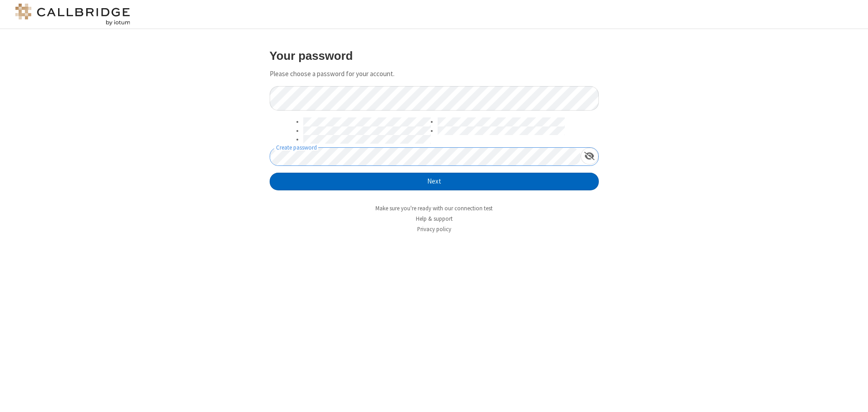  What do you see at coordinates (425, 156) in the screenshot?
I see `input: Create password` at bounding box center [425, 156].